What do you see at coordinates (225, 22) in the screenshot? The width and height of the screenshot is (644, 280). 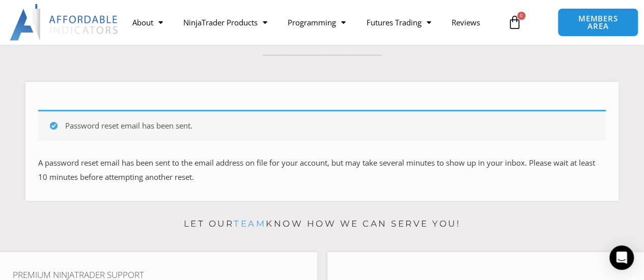 I see `a: NinjaTrader Products` at bounding box center [225, 22].